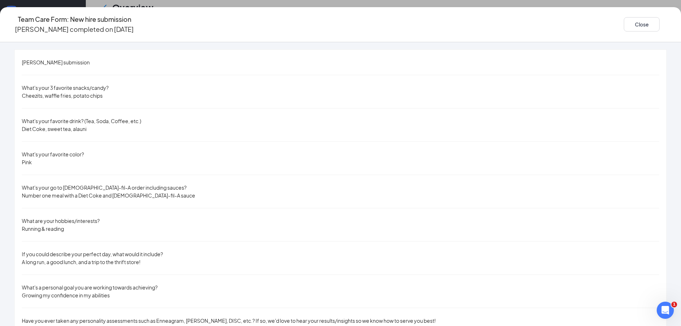 The image size is (681, 326). I want to click on span: Running & reading, so click(43, 228).